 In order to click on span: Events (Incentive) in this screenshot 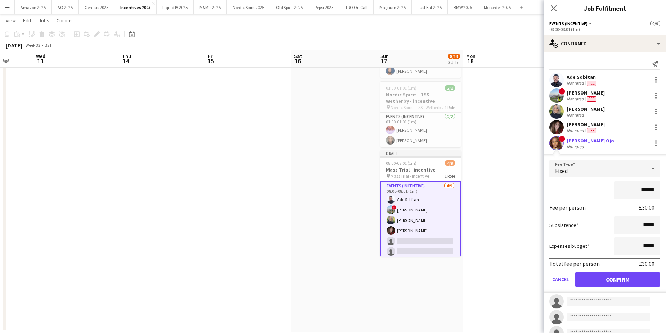, I will do `click(569, 23)`.